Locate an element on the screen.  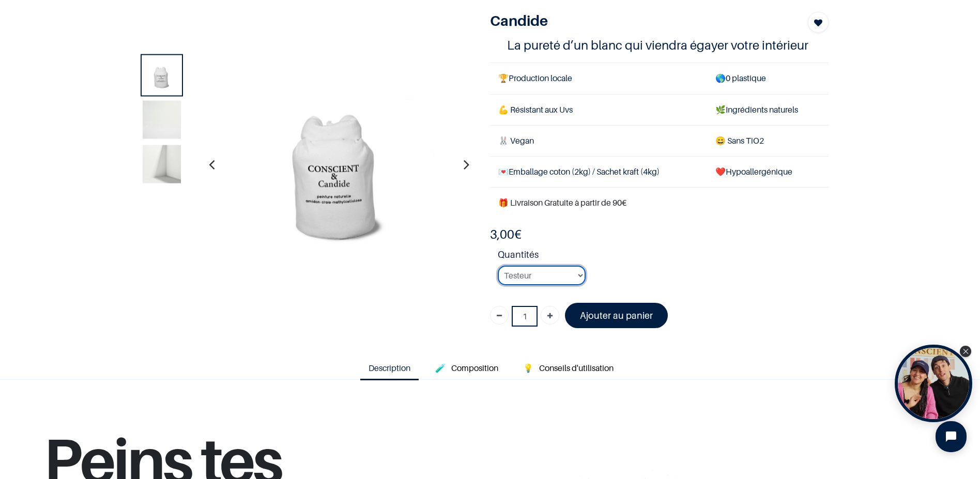
span: Conseils d'utilisation is located at coordinates (576, 368).